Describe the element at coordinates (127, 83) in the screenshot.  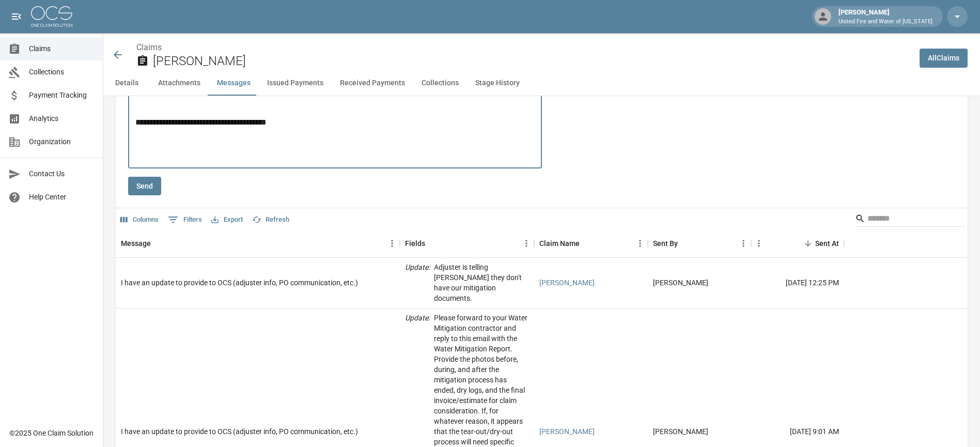
I see `button: Details` at that location.